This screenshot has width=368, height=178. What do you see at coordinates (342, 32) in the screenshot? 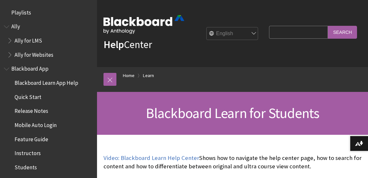
I see `input: Search` at bounding box center [342, 32].